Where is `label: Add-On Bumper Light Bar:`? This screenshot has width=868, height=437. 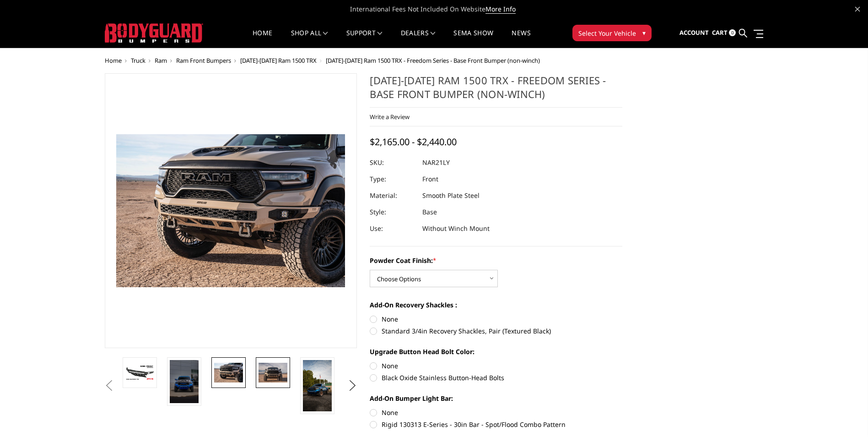
label: Add-On Bumper Light Bar: is located at coordinates (496, 398).